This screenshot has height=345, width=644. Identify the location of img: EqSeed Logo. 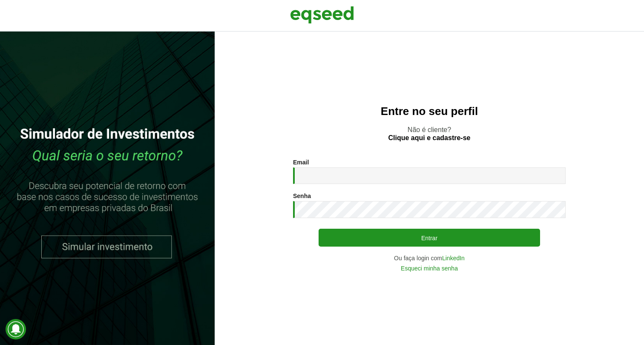
(322, 15).